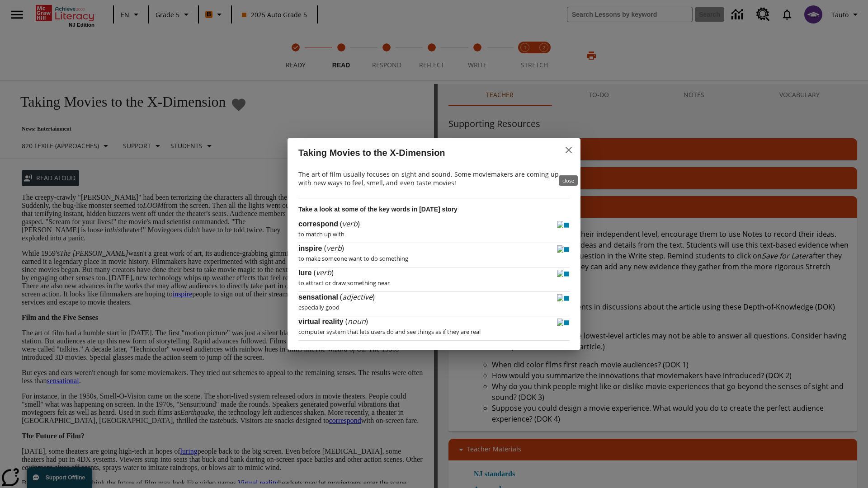  Describe the element at coordinates (434, 232) in the screenshot. I see `p: to match up with` at that location.